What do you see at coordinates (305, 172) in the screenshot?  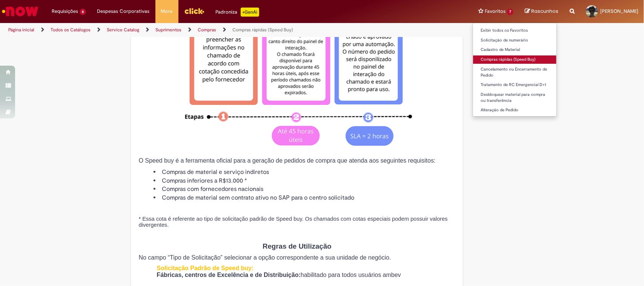 I see `li: Compras de material e serviço indiretos` at bounding box center [305, 172].